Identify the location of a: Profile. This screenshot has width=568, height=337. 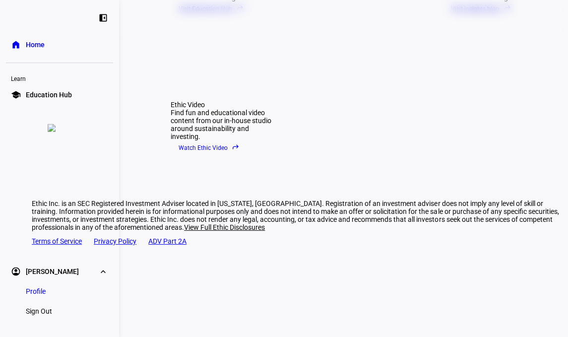
(36, 291).